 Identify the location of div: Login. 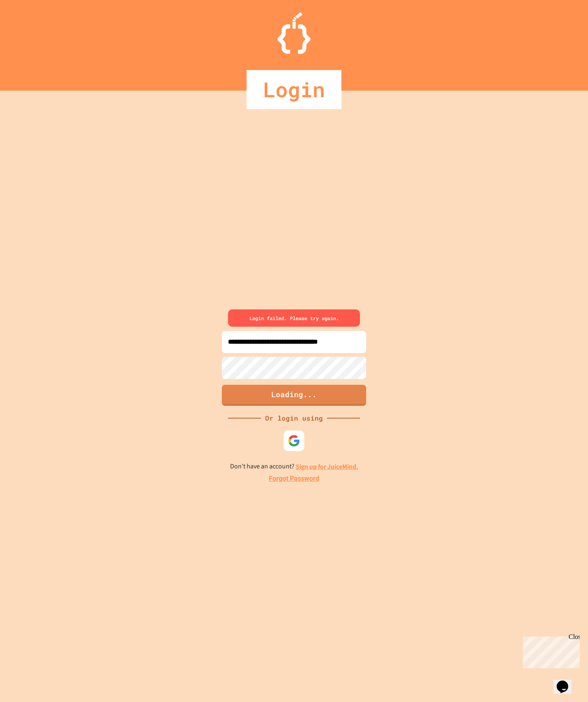
(294, 90).